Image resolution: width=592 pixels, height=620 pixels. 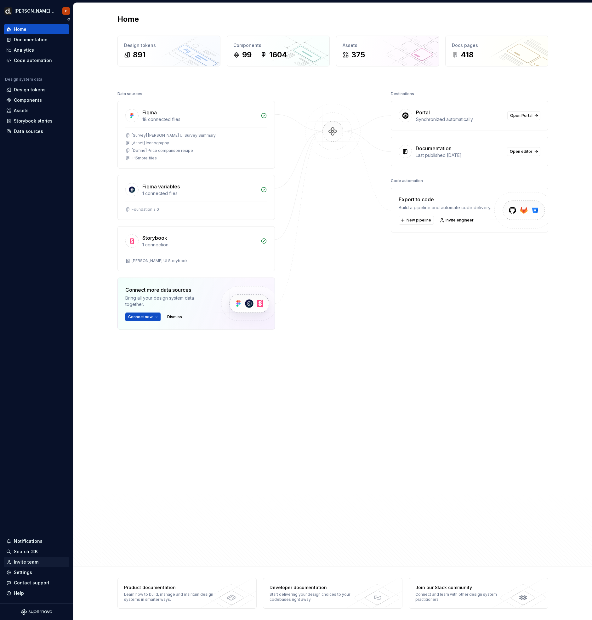 What do you see at coordinates (143, 317) in the screenshot?
I see `div: Connect new` at bounding box center [143, 317].